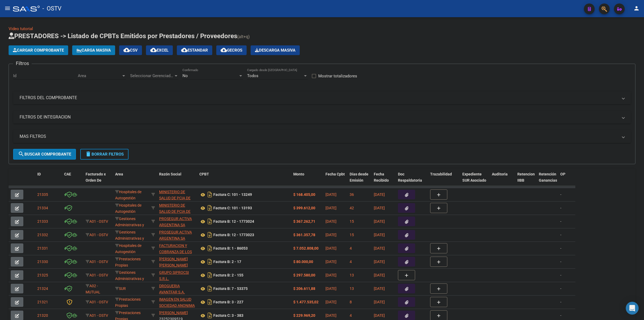  I want to click on span: Gestiones Administrativas y Otros, so click(130, 225).